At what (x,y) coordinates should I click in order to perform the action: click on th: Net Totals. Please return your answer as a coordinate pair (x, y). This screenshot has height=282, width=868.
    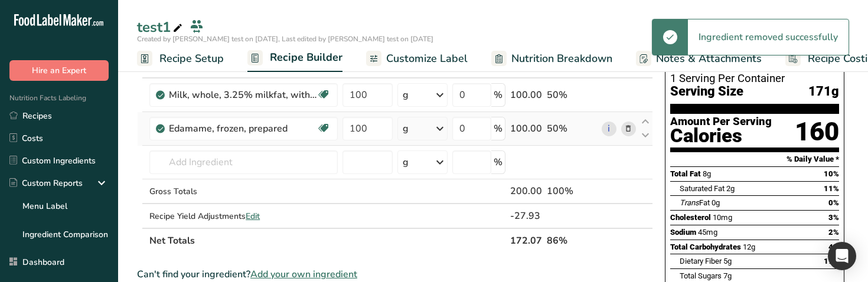
    Looking at the image, I should click on (327, 240).